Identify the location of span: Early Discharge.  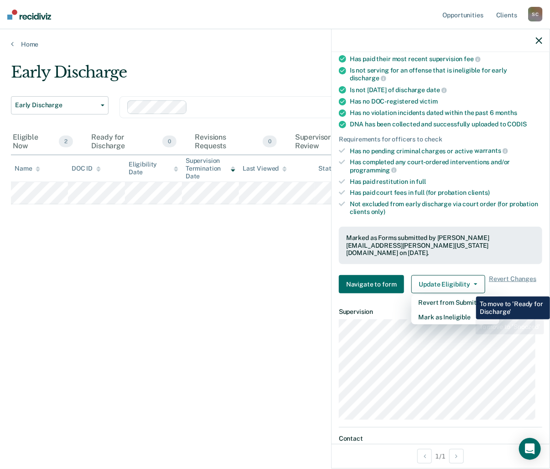
(56, 105).